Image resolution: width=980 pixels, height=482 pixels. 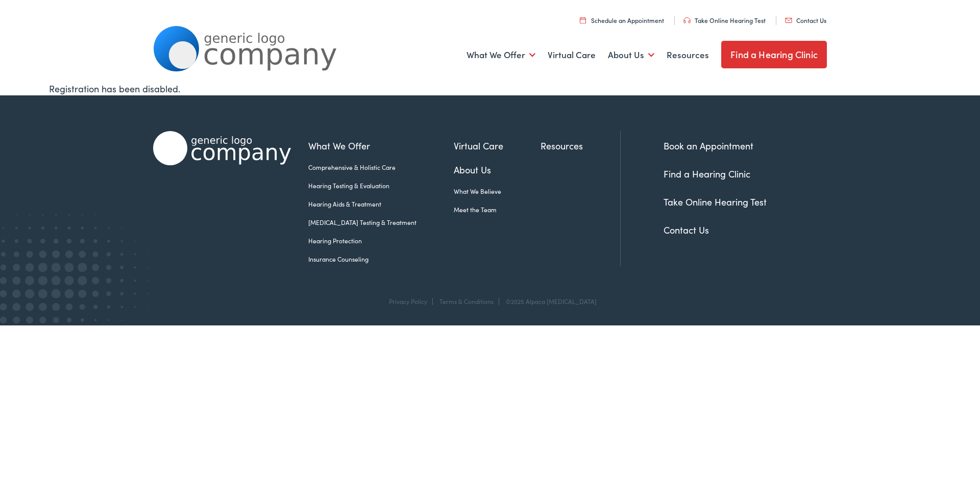 What do you see at coordinates (408, 301) in the screenshot?
I see `a: Privacy Policy` at bounding box center [408, 301].